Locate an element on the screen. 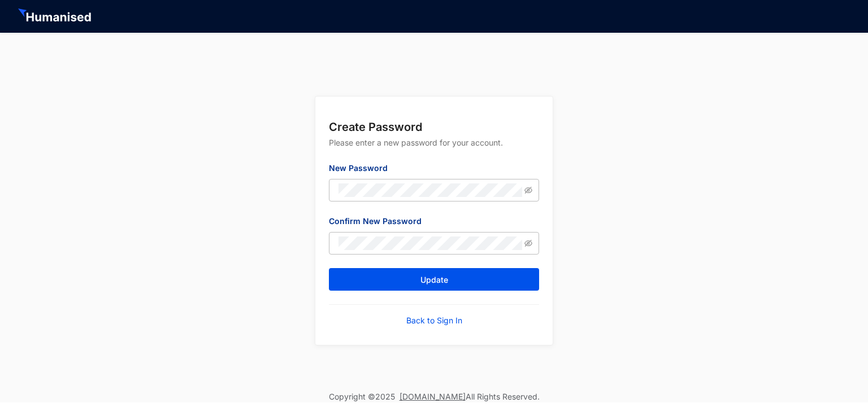 The width and height of the screenshot is (868, 412). label: Confirm New Password is located at coordinates (379, 221).